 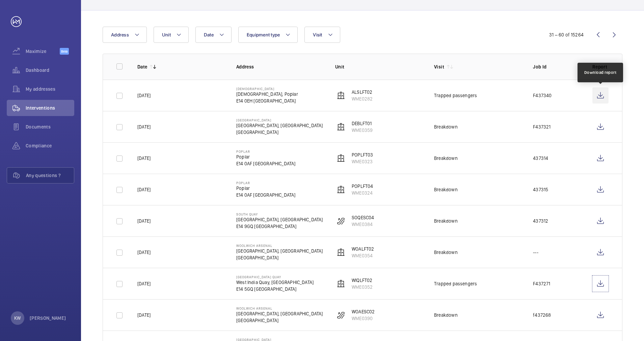 What do you see at coordinates (363, 318) in the screenshot?
I see `p: WME0390` at bounding box center [363, 318].